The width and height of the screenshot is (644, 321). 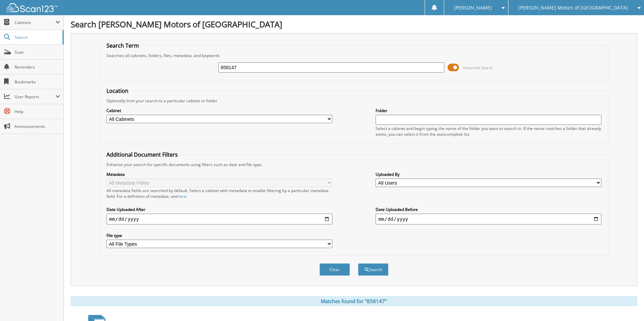 What do you see at coordinates (354, 165) in the screenshot?
I see `div: Enhance your search for specific documents using filters such as date and file type.` at bounding box center [354, 165].